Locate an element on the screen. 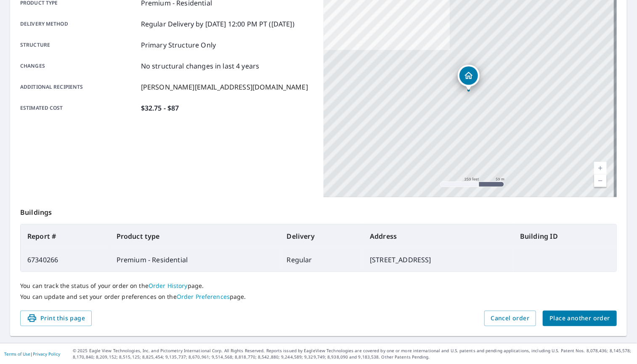  th: Report # is located at coordinates (65, 237).